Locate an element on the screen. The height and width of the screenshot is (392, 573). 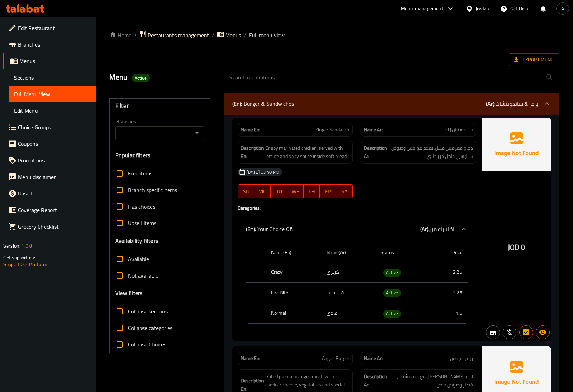
span: SA is located at coordinates (345, 192).